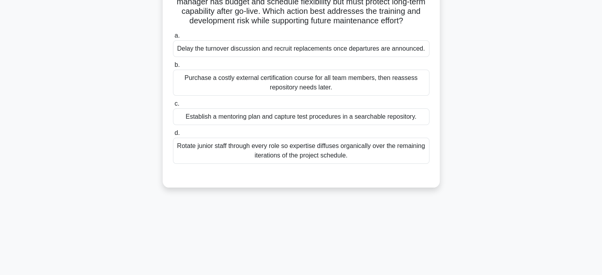 The height and width of the screenshot is (275, 602). I want to click on span: d., so click(177, 133).